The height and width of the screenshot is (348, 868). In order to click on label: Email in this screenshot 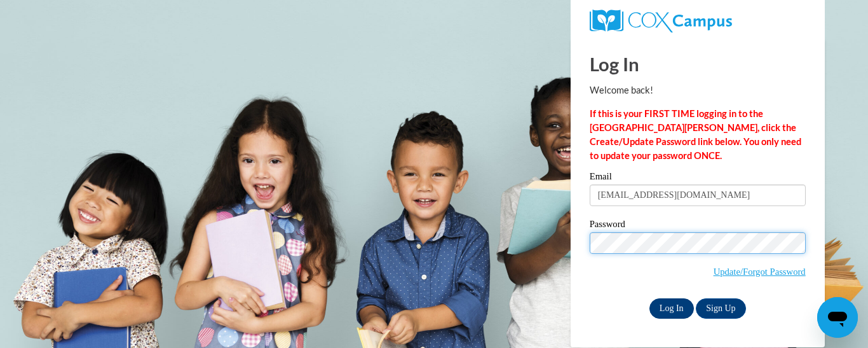, I will do `click(698, 178)`.